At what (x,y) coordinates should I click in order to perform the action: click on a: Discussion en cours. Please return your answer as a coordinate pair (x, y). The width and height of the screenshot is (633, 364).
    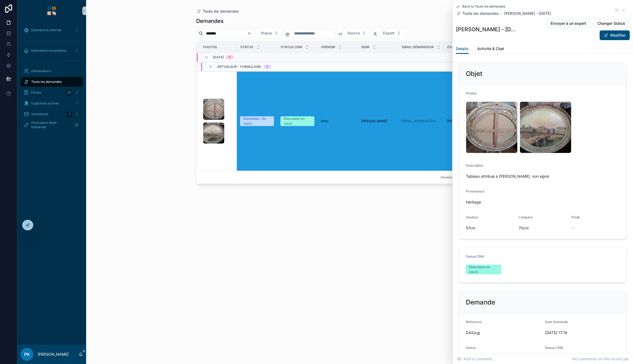
    Looking at the image, I should click on (297, 121).